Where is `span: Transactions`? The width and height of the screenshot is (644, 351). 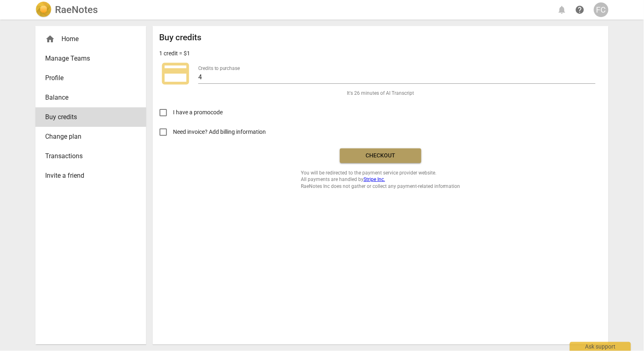
span: Transactions is located at coordinates (88, 156).